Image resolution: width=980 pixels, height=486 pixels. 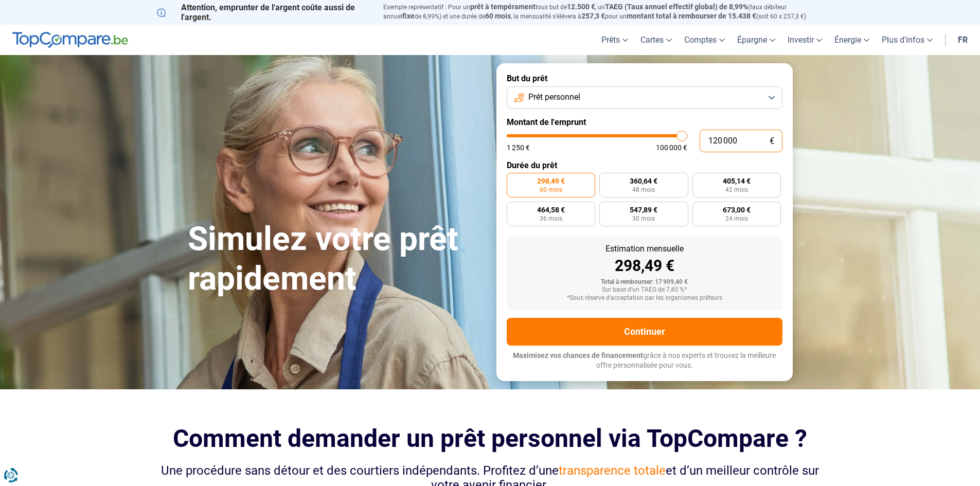 I want to click on span: 48 mois, so click(x=644, y=190).